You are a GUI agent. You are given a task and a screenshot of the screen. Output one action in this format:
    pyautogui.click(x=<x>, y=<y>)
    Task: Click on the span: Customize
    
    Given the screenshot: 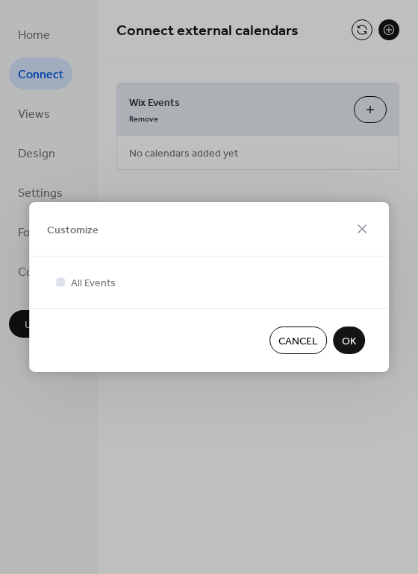 What is the action you would take?
    pyautogui.click(x=72, y=230)
    